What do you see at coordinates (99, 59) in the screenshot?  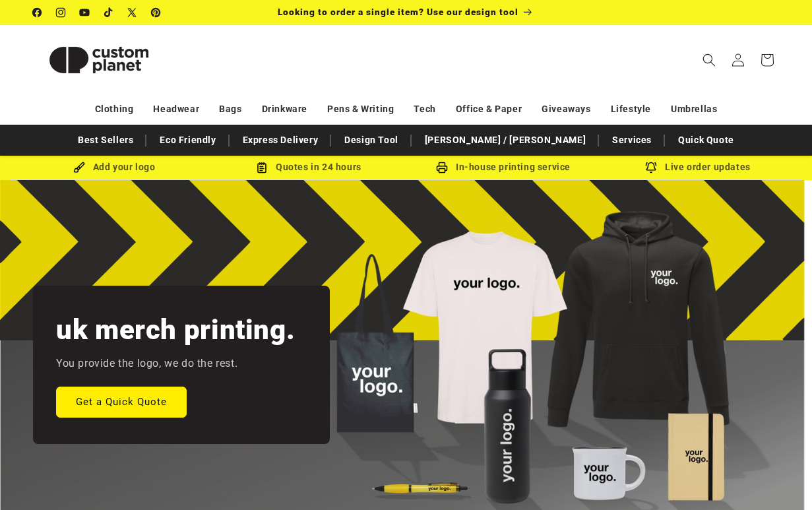 I see `a: Custom Planet` at bounding box center [99, 59].